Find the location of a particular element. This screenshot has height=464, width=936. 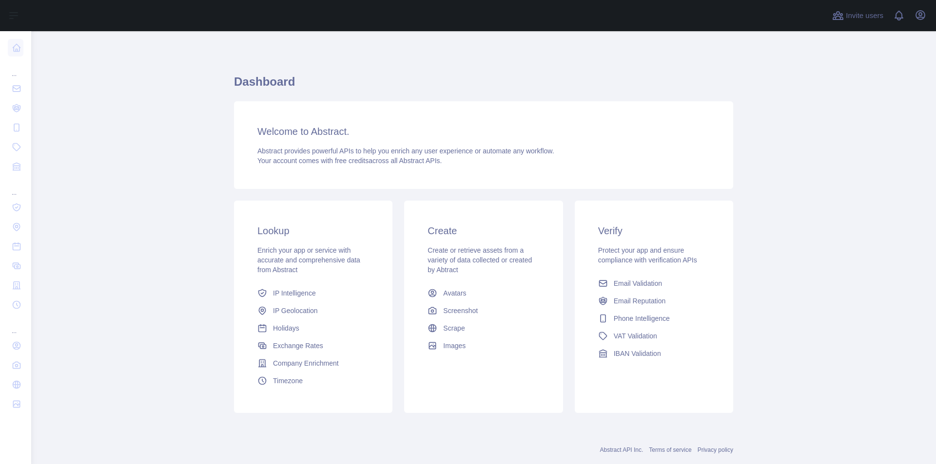

span: Abstract provides powerful APIs to help you enrich any user experience or automate any workflow. is located at coordinates (405, 151).